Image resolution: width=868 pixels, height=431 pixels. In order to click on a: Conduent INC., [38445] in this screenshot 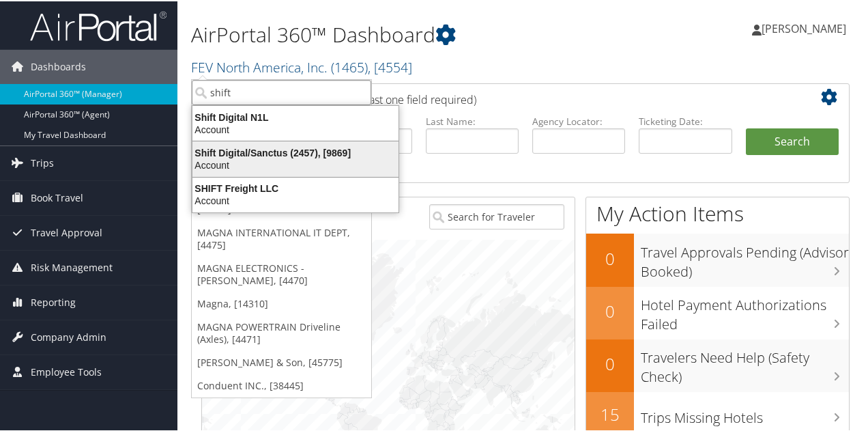, I will do `click(281, 385)`.